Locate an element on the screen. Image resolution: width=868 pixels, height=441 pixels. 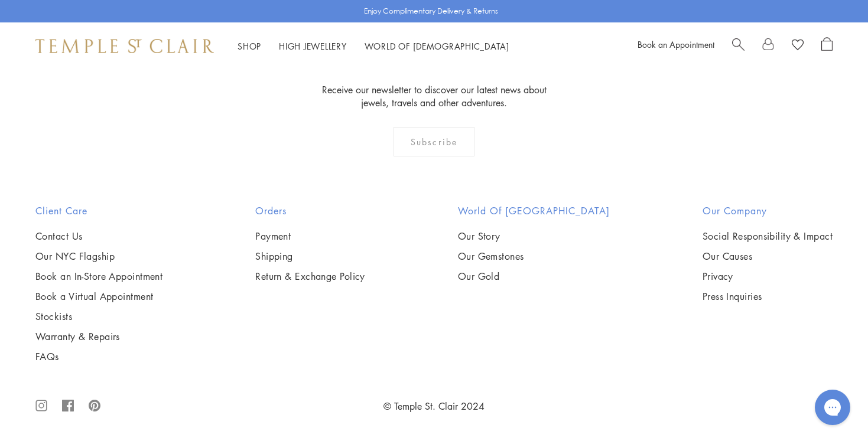
a: High JewelleryHigh Jewellery is located at coordinates (313, 46).